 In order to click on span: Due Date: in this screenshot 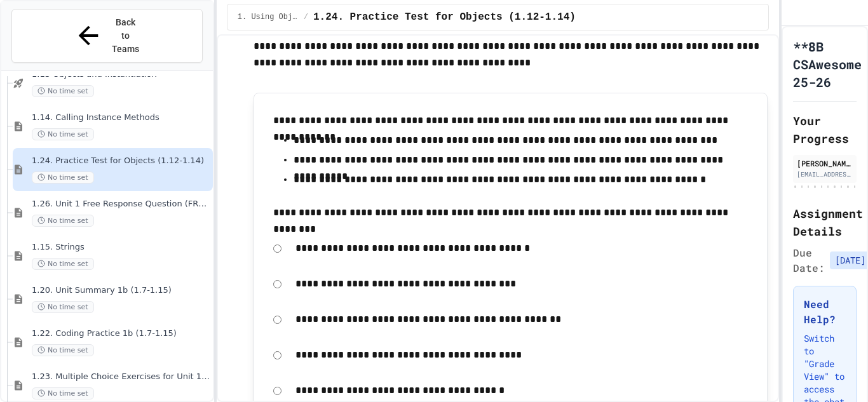, I will do `click(809, 261)`.